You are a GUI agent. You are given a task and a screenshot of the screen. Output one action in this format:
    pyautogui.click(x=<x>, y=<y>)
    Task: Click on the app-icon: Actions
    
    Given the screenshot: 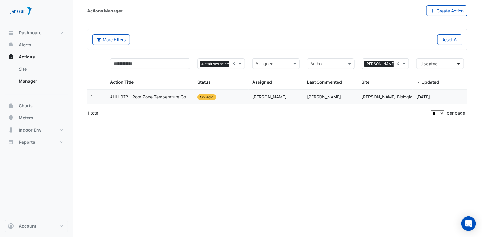 What is the action you would take?
    pyautogui.click(x=11, y=57)
    